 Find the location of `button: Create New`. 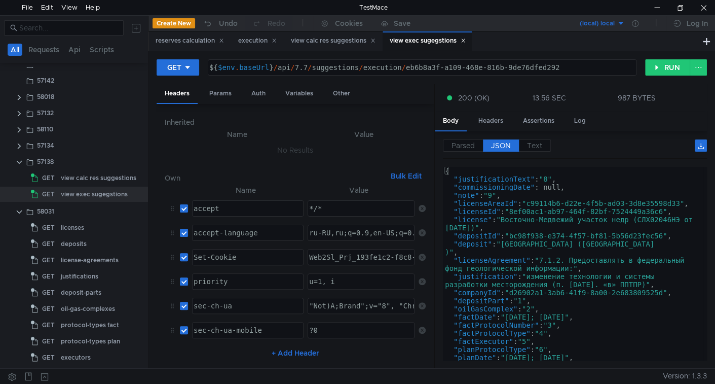

button: Create New is located at coordinates (174, 23).